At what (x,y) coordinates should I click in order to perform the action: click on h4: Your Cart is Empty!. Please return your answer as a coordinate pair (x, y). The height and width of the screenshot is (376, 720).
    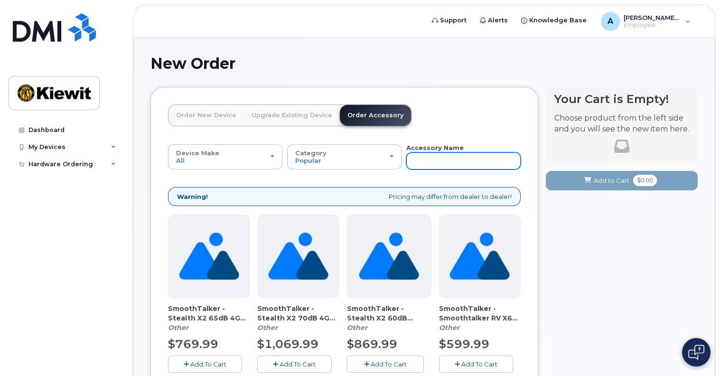
    Looking at the image, I should click on (622, 99).